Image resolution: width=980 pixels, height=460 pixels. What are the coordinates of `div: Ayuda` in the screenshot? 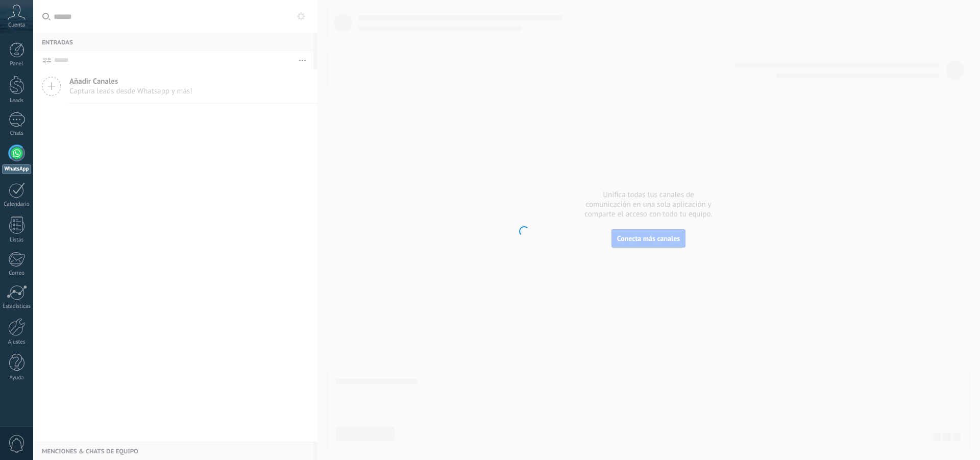 It's located at (17, 378).